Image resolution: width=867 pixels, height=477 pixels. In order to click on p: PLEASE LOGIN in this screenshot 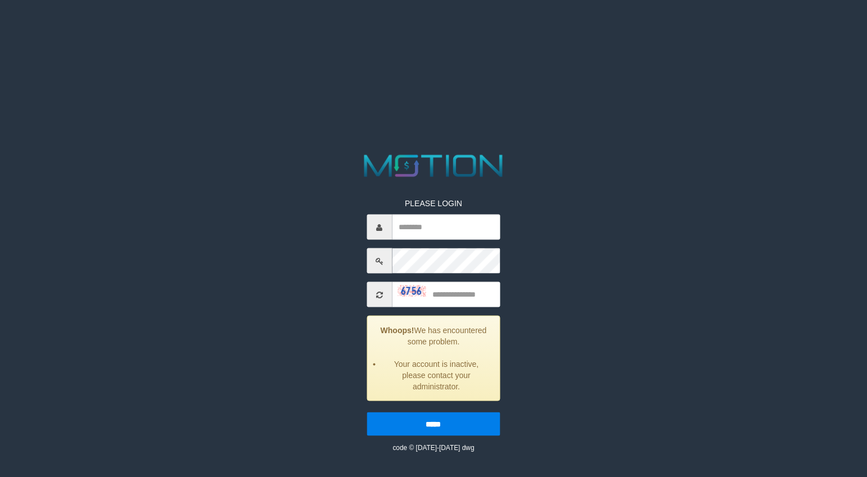, I will do `click(433, 204)`.